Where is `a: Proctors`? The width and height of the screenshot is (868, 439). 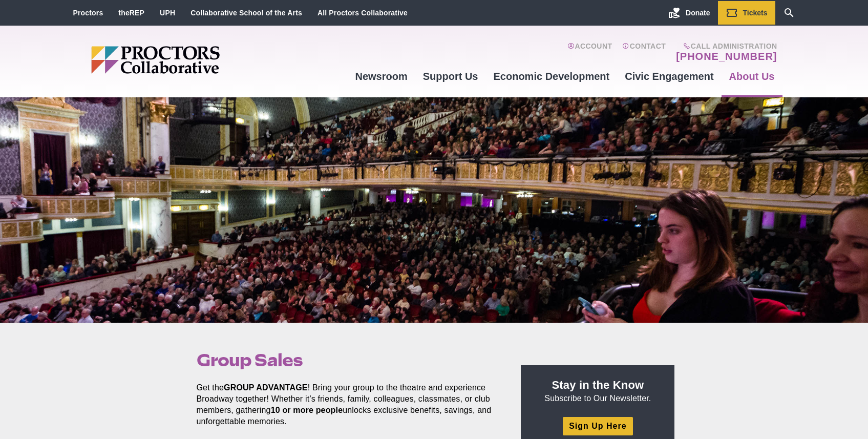
a: Proctors is located at coordinates (88, 13).